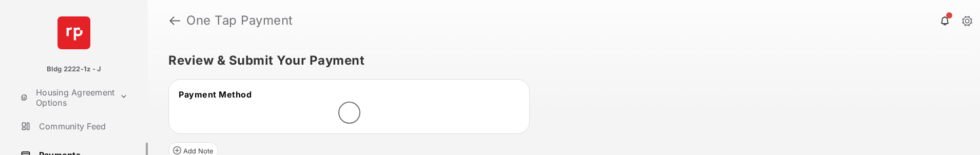  I want to click on h5: Review & Submit Your Payment, so click(559, 60).